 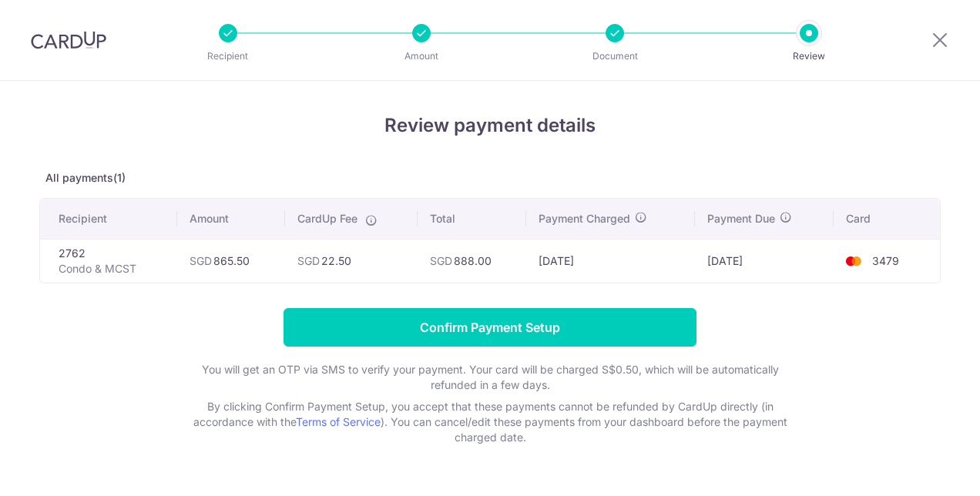 What do you see at coordinates (327, 218) in the screenshot?
I see `span: CardUp Fee` at bounding box center [327, 218].